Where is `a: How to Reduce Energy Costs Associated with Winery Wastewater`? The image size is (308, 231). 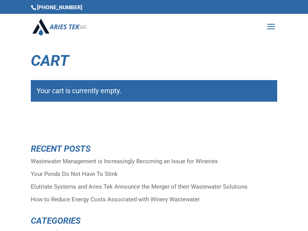 a: How to Reduce Energy Costs Associated with Winery Wastewater is located at coordinates (115, 200).